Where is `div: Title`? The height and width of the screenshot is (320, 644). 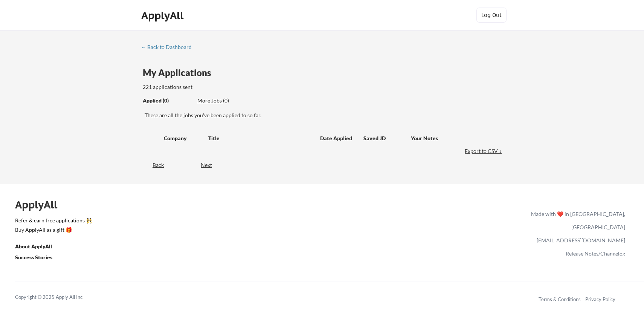
div: Title is located at coordinates (260, 138).